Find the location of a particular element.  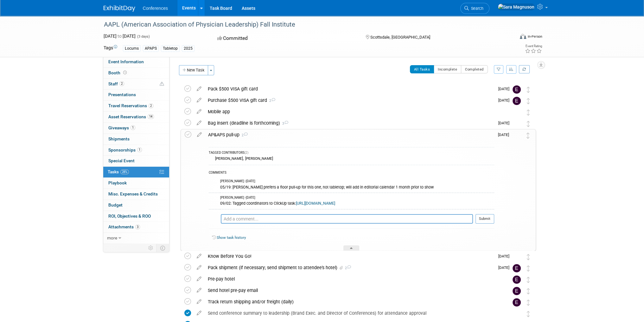

div: Locums is located at coordinates (132, 49).